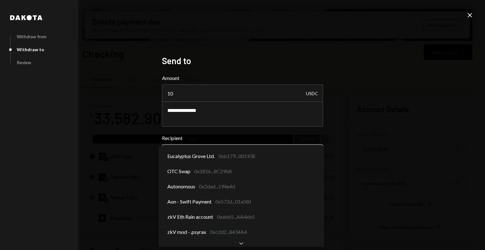 This screenshot has height=250, width=485. What do you see at coordinates (186, 232) in the screenshot?
I see `span: zkV mod - .psyrax` at bounding box center [186, 232].